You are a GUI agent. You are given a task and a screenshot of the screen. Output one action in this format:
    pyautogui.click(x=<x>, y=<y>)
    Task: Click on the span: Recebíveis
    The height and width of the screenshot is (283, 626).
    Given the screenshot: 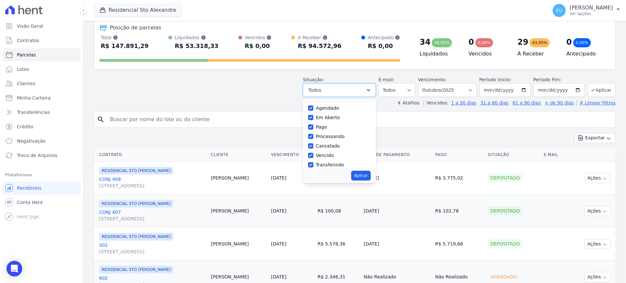 What is the action you would take?
    pyautogui.click(x=29, y=188)
    